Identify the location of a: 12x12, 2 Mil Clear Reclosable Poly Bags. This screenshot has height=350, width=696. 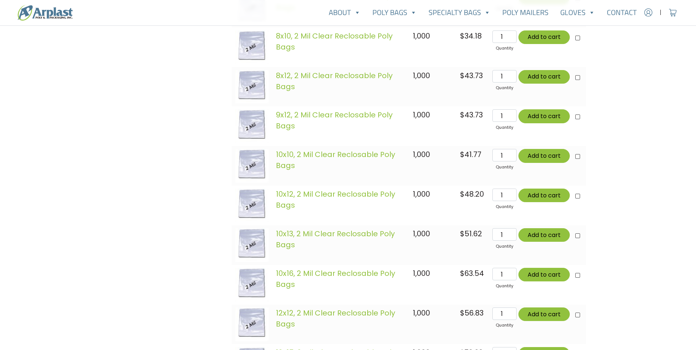
(335, 318).